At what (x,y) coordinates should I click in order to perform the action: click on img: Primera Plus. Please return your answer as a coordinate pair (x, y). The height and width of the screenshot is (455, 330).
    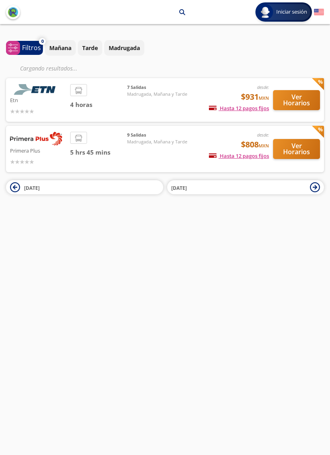
    Looking at the image, I should click on (36, 139).